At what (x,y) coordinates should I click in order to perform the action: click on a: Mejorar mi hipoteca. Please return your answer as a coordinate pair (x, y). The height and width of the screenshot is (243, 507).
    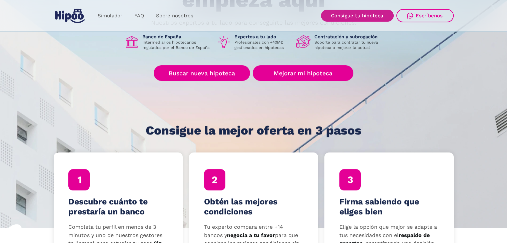
    Looking at the image, I should click on (303, 73).